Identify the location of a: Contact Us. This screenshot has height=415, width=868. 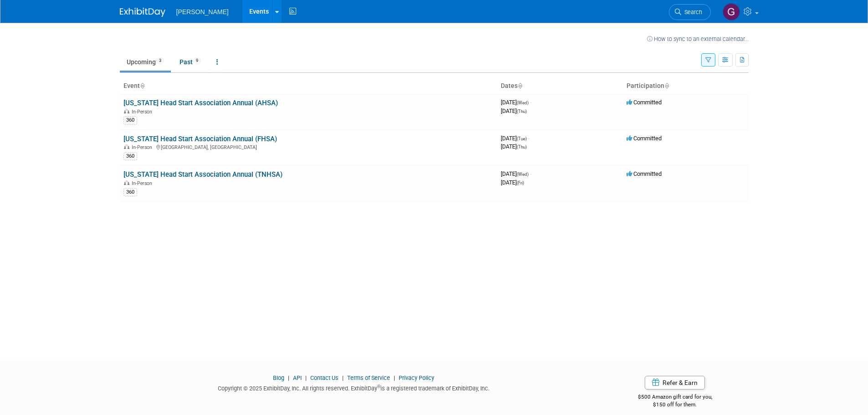
(324, 378).